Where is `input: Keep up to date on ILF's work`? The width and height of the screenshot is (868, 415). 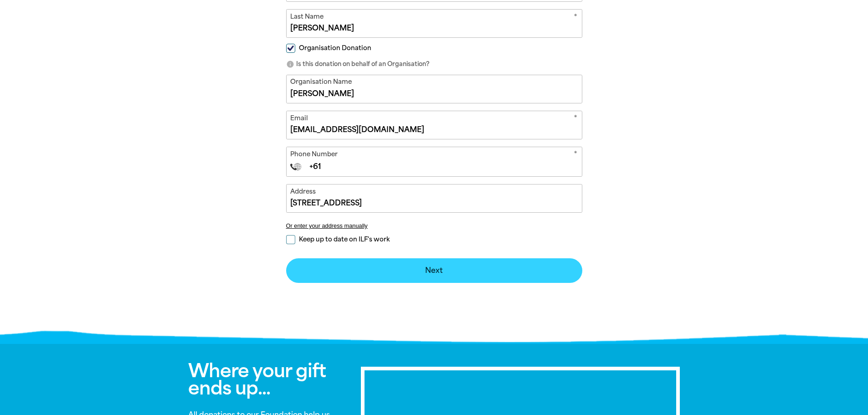 input: Keep up to date on ILF's work is located at coordinates (291, 240).